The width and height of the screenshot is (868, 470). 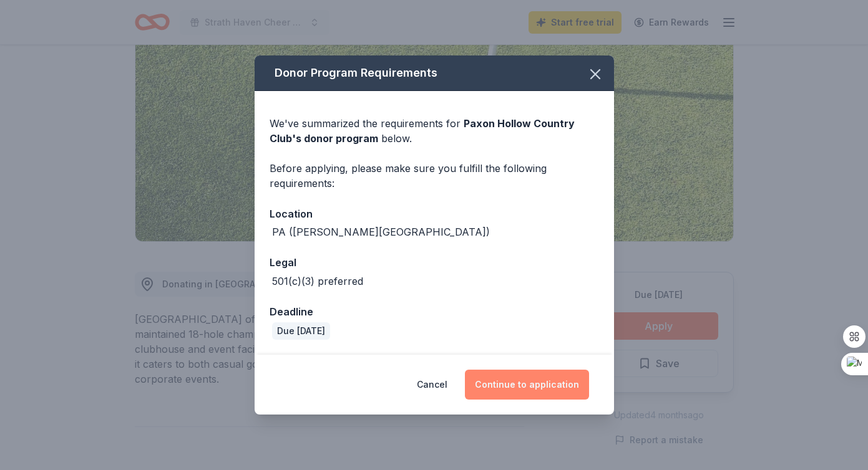 What do you see at coordinates (527, 385) in the screenshot?
I see `button: Continue to application` at bounding box center [527, 385].